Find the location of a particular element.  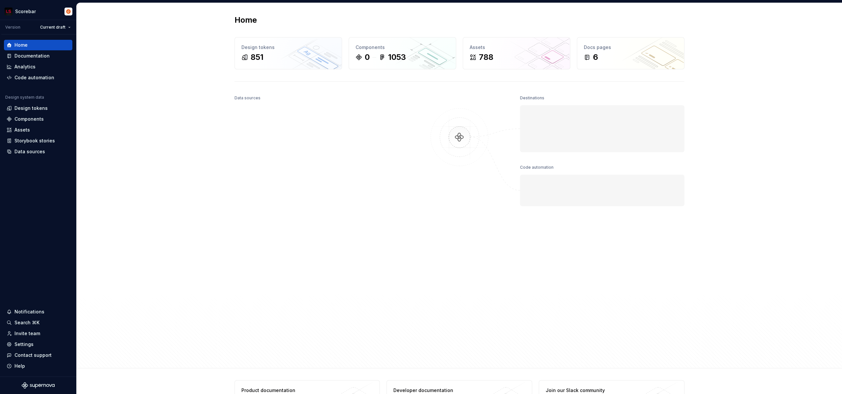

a: Home is located at coordinates (38, 45).